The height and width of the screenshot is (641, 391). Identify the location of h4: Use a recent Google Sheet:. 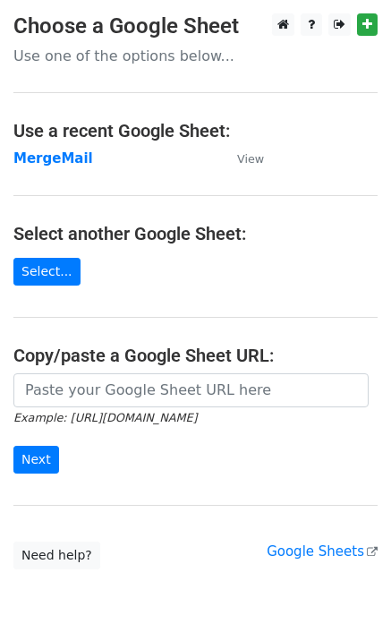
(195, 131).